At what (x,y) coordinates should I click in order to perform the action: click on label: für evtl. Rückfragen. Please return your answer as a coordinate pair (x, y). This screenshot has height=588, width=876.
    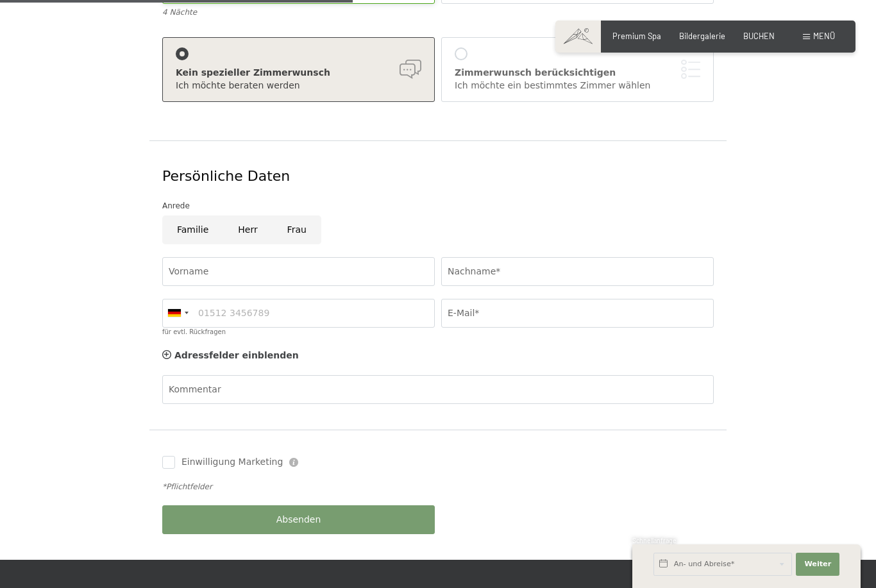
    Looking at the image, I should click on (194, 332).